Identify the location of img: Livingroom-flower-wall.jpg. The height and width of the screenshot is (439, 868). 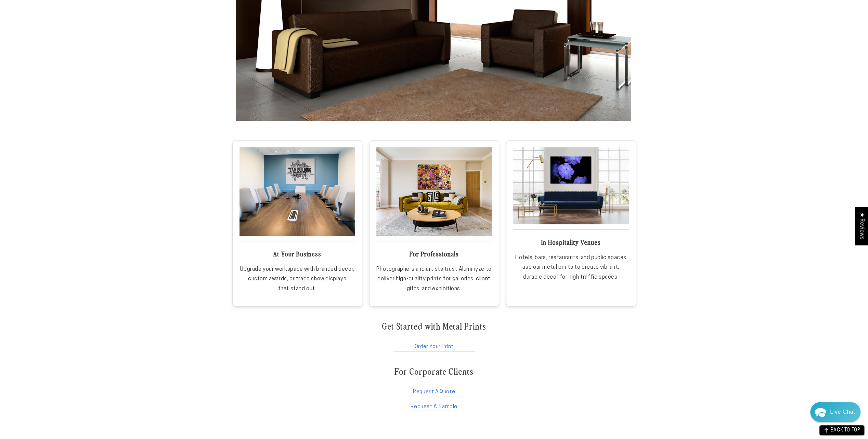
(434, 192).